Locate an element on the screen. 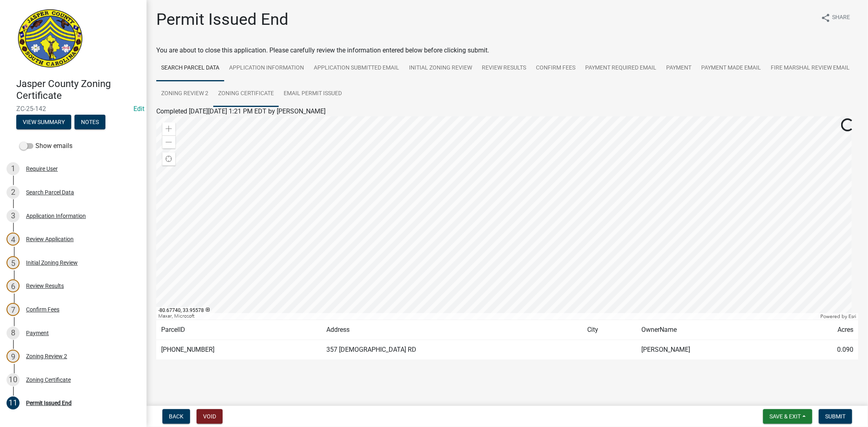 The image size is (868, 427). td: 0.090 is located at coordinates (824, 350).